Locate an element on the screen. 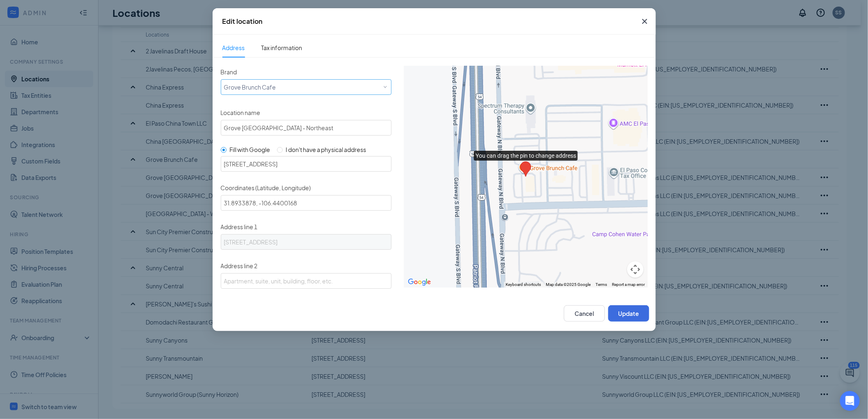 This screenshot has width=868, height=419. div: You can drag the pin to change address is located at coordinates (526, 169).